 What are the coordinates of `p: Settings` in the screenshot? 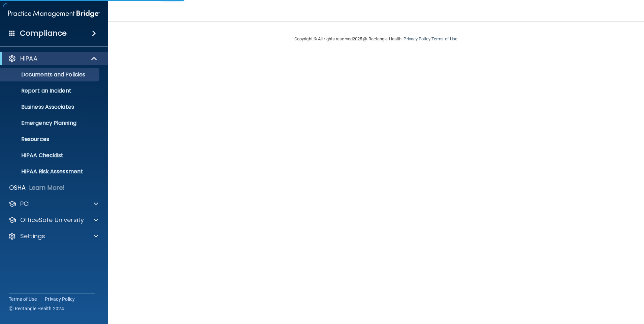 It's located at (33, 236).